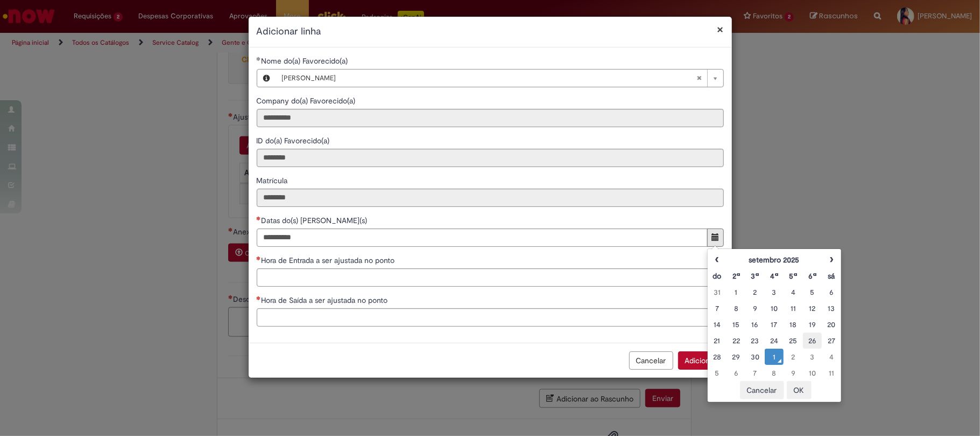 The image size is (980, 436). Describe the element at coordinates (717, 373) in the screenshot. I see `div: 05 November 2025 Wednesday` at that location.